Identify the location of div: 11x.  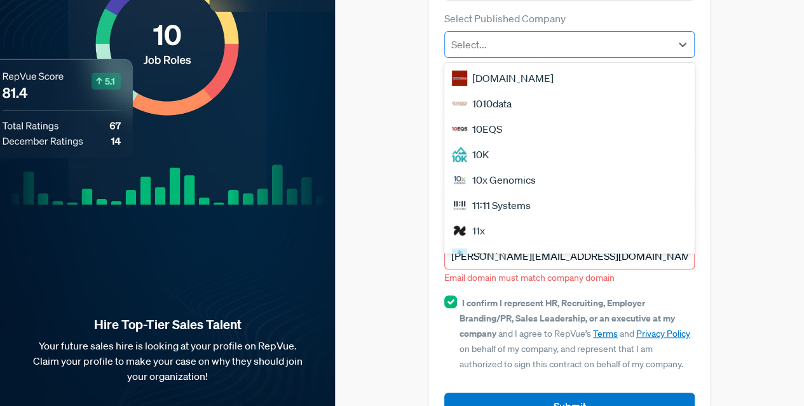
(570, 231).